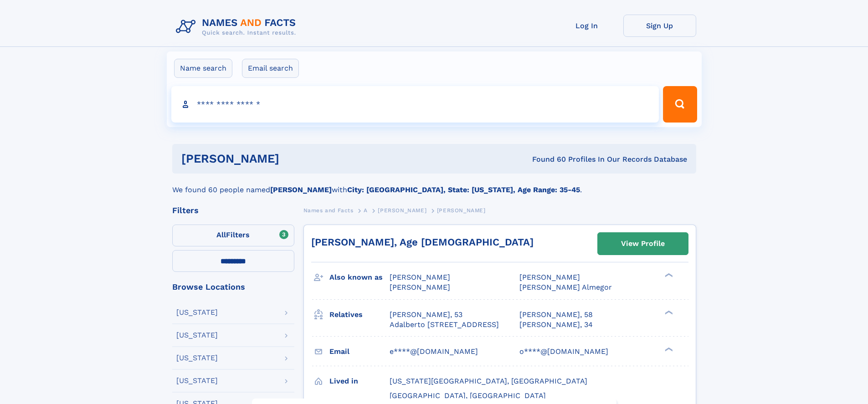 This screenshot has height=404, width=868. What do you see at coordinates (359, 352) in the screenshot?
I see `h3: Email` at bounding box center [359, 352].